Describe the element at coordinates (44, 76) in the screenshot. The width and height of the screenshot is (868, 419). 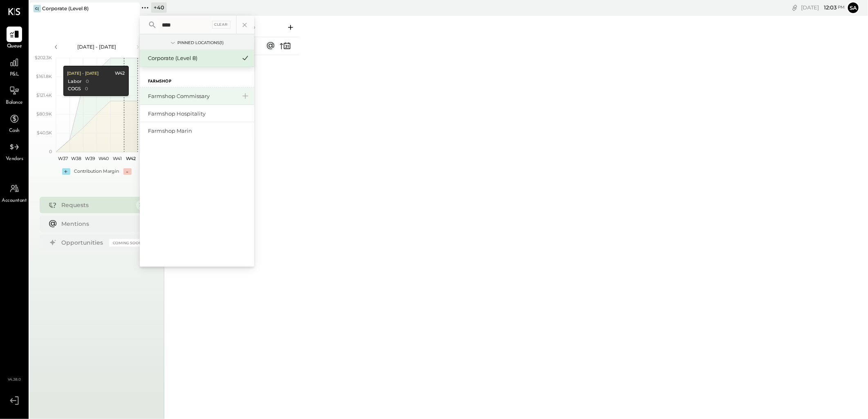
I see `text: $161.8K` at that location.